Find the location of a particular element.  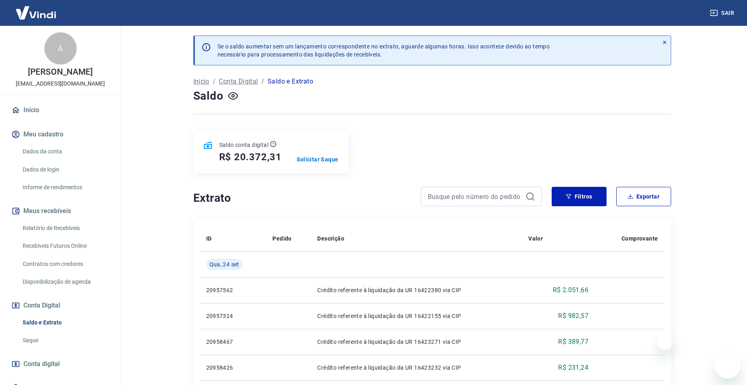

h4: Saldo is located at coordinates (208, 96).